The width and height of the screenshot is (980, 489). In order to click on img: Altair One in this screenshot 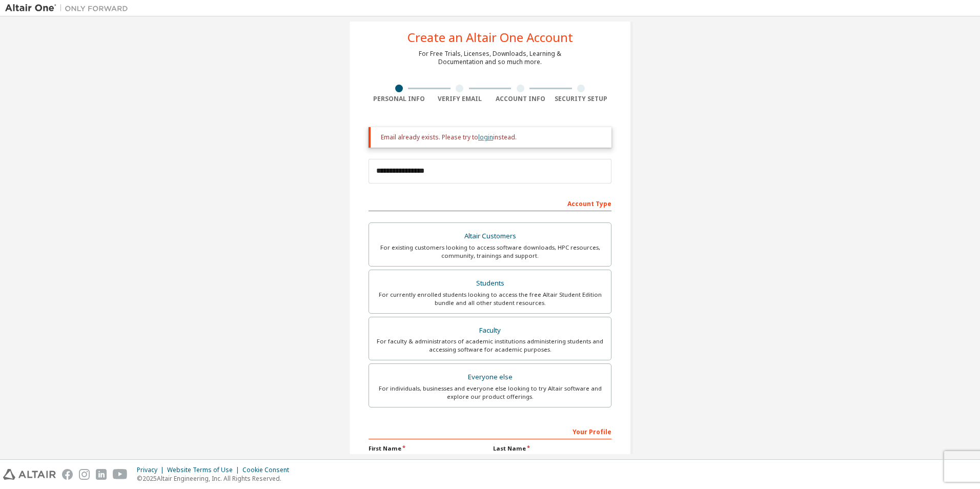, I will do `click(69, 8)`.